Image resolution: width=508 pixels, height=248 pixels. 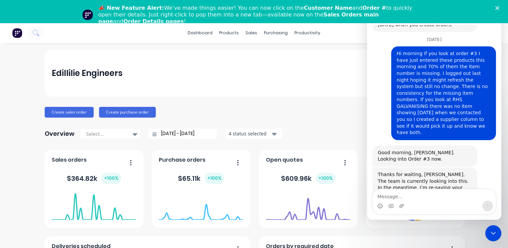 I want to click on b: Order #, so click(x=374, y=8).